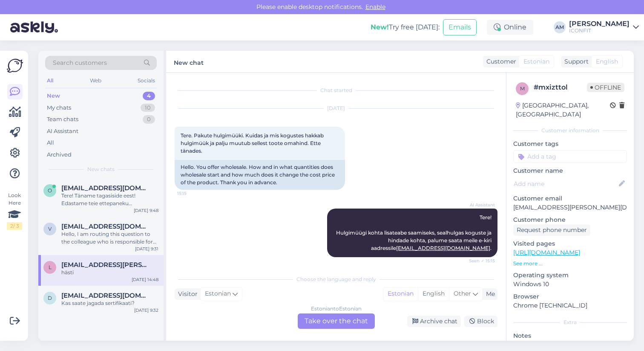 This screenshot has height=351, width=644. I want to click on p: Customer name, so click(570, 170).